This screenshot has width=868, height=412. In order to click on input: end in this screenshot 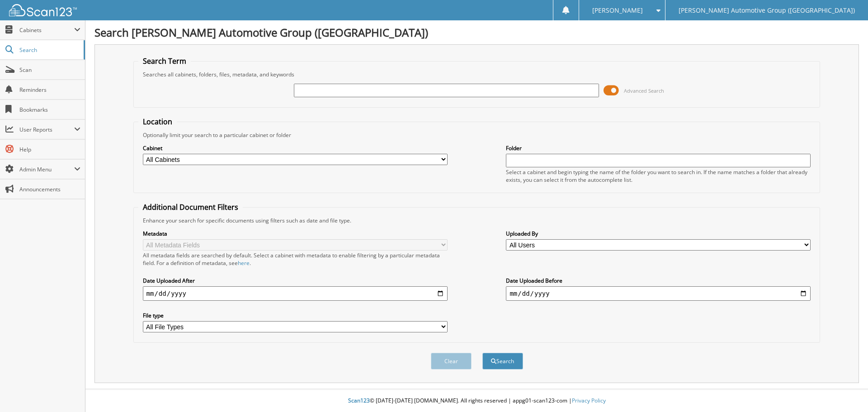, I will do `click(659, 293)`.